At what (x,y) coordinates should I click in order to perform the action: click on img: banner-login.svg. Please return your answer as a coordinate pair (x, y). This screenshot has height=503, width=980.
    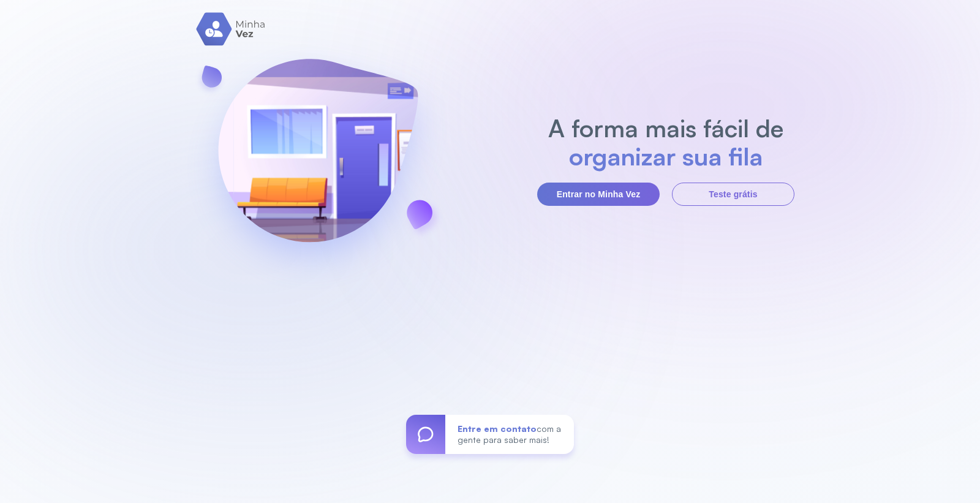
    Looking at the image, I should click on (318, 159).